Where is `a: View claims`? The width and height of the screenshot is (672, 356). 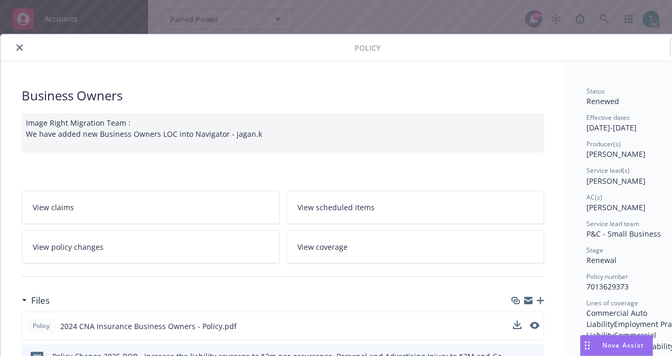 a: View claims is located at coordinates (151, 207).